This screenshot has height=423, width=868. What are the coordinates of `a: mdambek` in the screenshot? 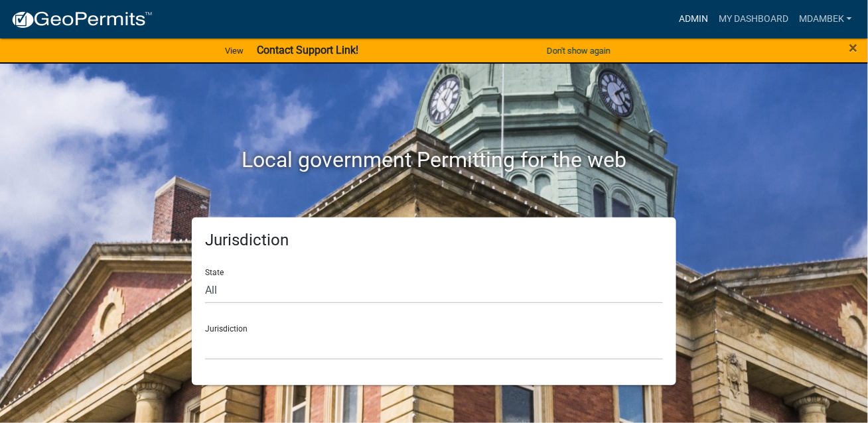 It's located at (825, 19).